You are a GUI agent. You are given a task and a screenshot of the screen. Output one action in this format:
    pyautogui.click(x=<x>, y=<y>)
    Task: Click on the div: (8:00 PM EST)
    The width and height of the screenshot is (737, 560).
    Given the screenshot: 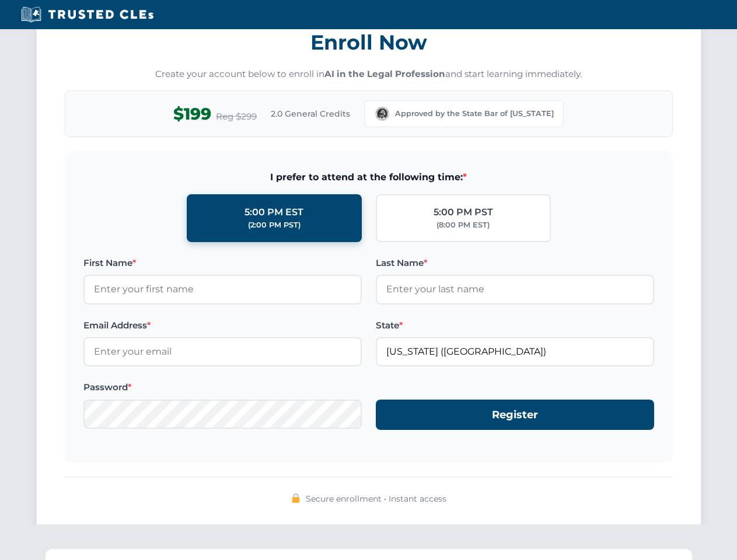 What is the action you would take?
    pyautogui.click(x=463, y=225)
    